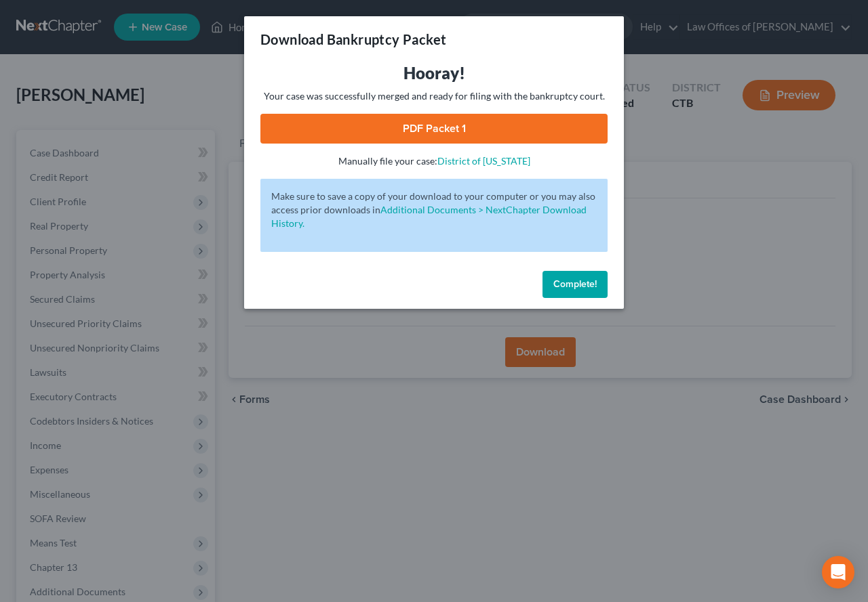 The width and height of the screenshot is (868, 602). I want to click on a: PDF Packet 1, so click(434, 129).